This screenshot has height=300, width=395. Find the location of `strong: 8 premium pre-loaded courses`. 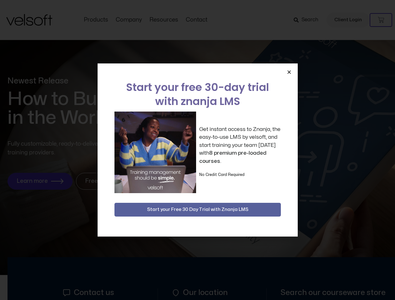

strong: 8 premium pre-loaded courses is located at coordinates (232, 157).